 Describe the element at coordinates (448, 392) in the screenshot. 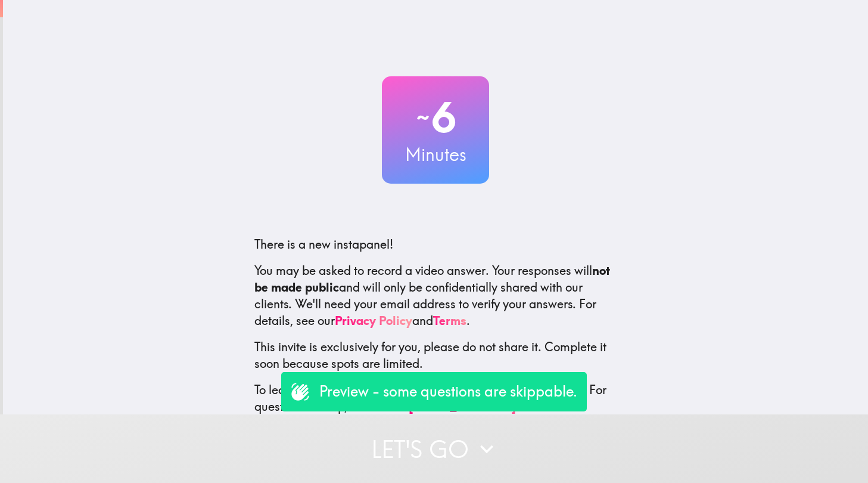

I see `p: Preview - some questions are skippable.` at that location.